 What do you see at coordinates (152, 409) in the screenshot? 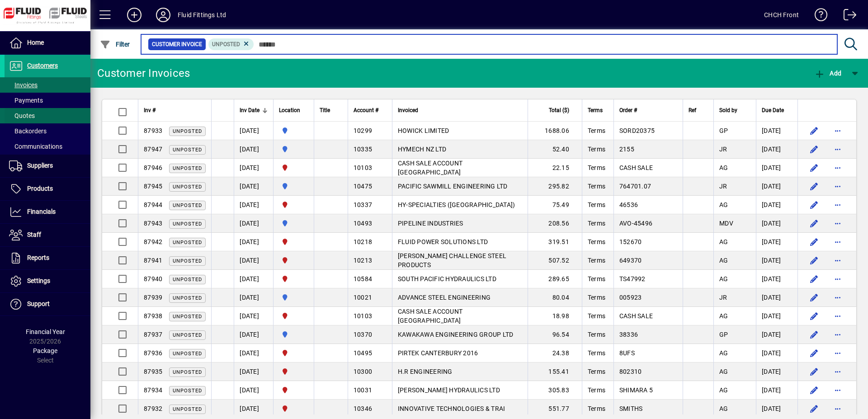
I see `span: 87932` at bounding box center [152, 409].